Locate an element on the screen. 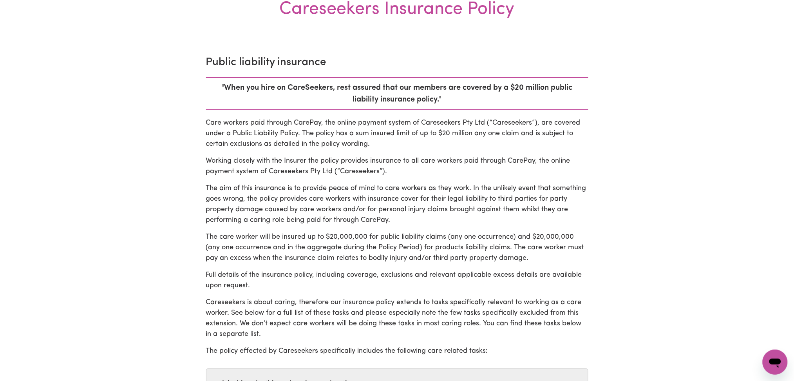 Image resolution: width=794 pixels, height=381 pixels. p: Careseekers is about caring, therefore our insurance policy extends to tasks specifically relevan... is located at coordinates (397, 318).